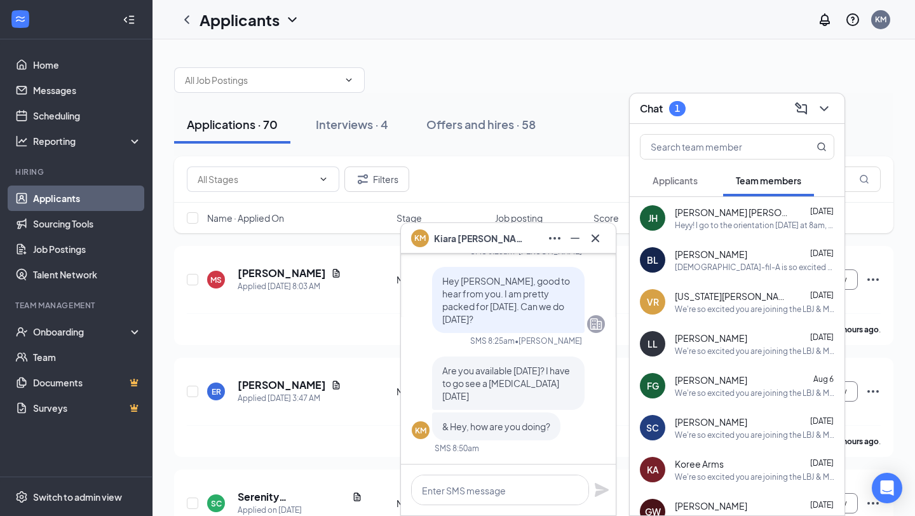  Describe the element at coordinates (77, 497) in the screenshot. I see `div: Switch to admin view` at that location.